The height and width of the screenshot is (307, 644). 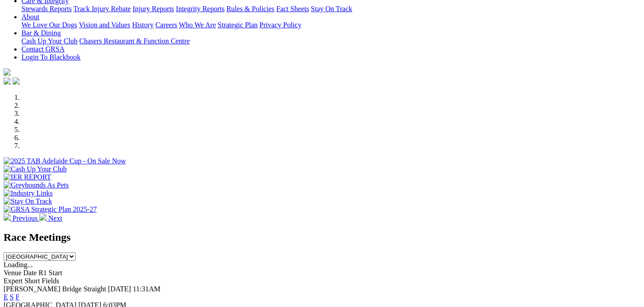 What do you see at coordinates (322, 237) in the screenshot?
I see `h2: Race Meetings` at bounding box center [322, 237].